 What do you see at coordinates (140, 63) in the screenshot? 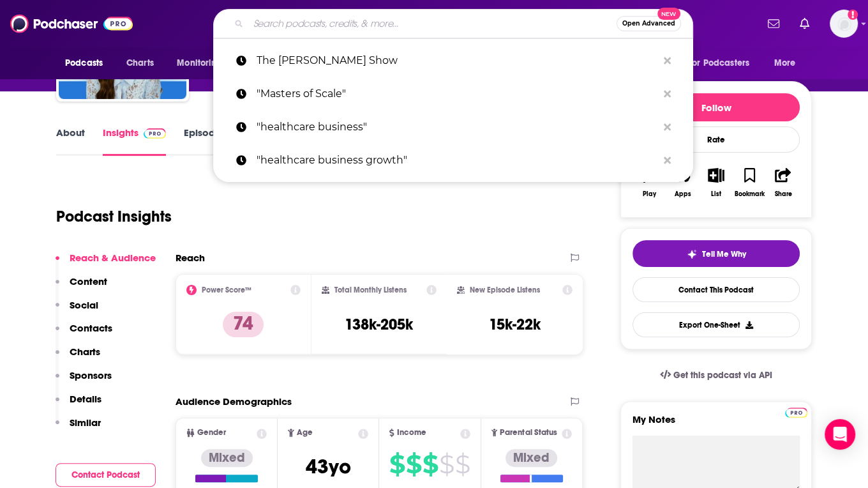
I see `span: Charts` at bounding box center [140, 63].